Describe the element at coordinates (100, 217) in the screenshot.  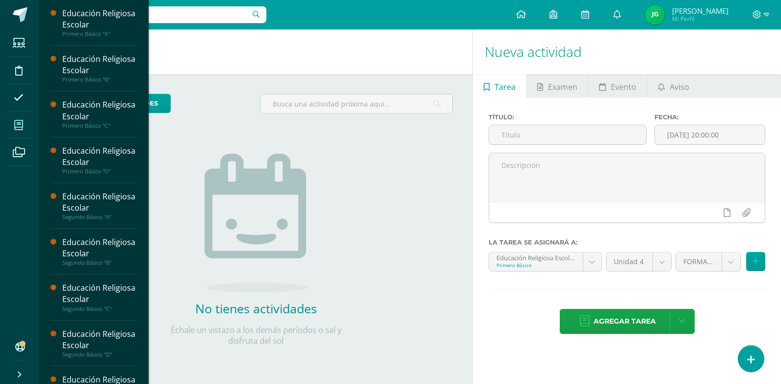
I see `div: Segundo Básico "A"` at that location.